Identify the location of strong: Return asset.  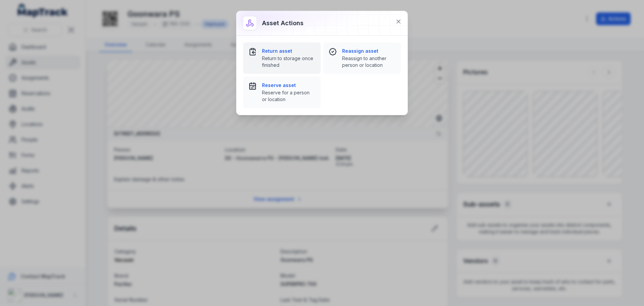
(288, 51).